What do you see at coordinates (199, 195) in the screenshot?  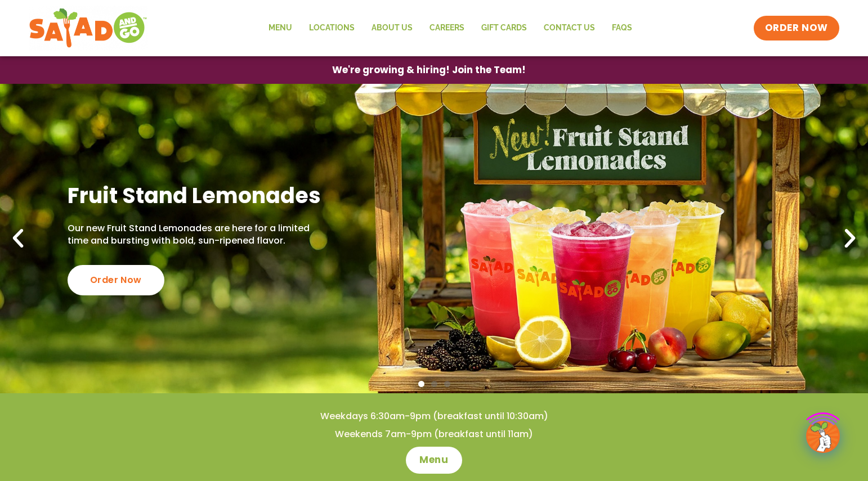 I see `h2: Fruit Stand Lemonades` at bounding box center [199, 195].